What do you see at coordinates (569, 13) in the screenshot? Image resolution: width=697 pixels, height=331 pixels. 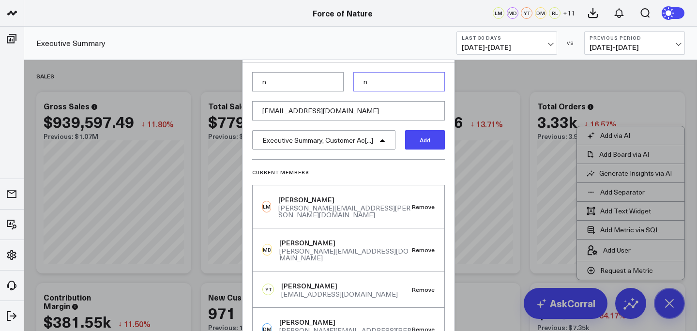 I see `span: + 11` at bounding box center [569, 13].